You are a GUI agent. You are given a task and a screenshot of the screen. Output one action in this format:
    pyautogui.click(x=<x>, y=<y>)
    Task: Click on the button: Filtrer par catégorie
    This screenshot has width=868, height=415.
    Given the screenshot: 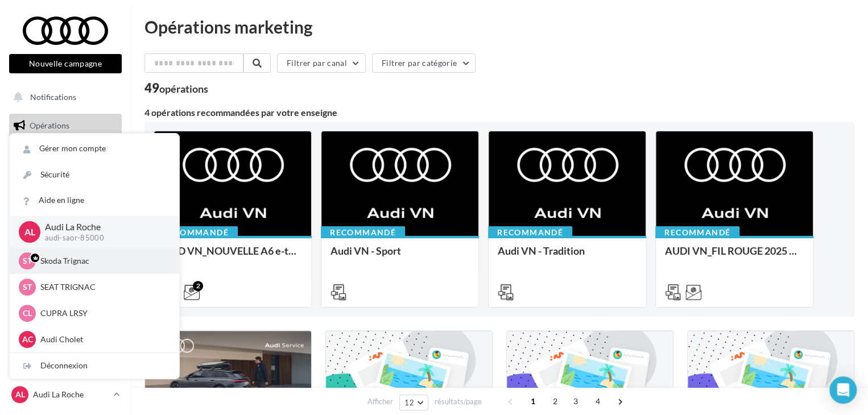 What is the action you would take?
    pyautogui.click(x=424, y=63)
    